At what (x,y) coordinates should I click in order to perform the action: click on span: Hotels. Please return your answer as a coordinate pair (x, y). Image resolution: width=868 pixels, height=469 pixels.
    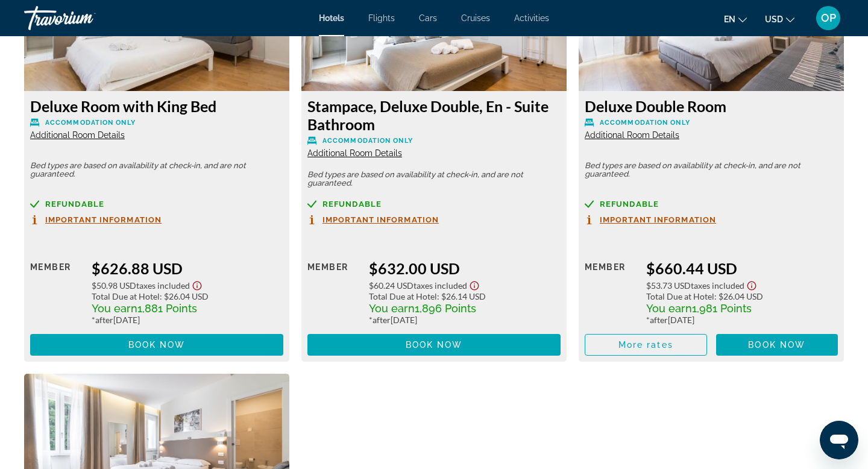
    Looking at the image, I should click on (331, 18).